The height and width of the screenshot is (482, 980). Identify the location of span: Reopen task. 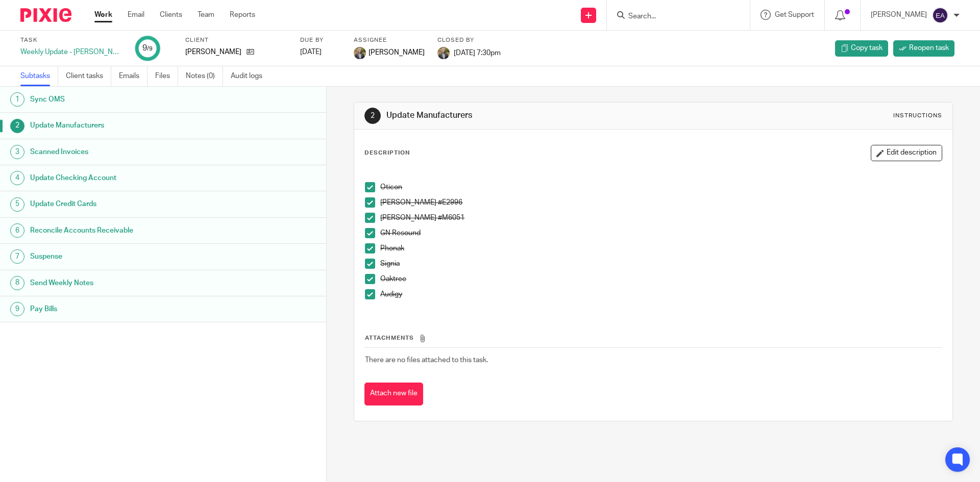
(929, 48).